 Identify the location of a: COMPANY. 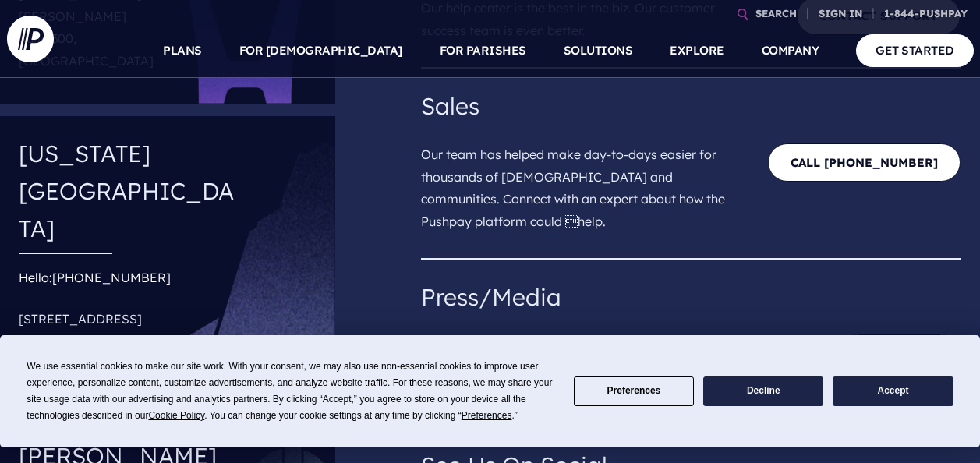
(790, 50).